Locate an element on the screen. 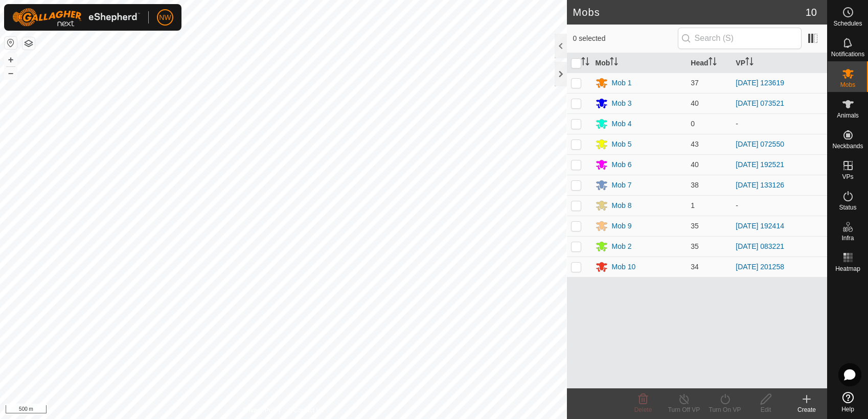 The height and width of the screenshot is (419, 868). div: Mob 3 is located at coordinates (622, 103).